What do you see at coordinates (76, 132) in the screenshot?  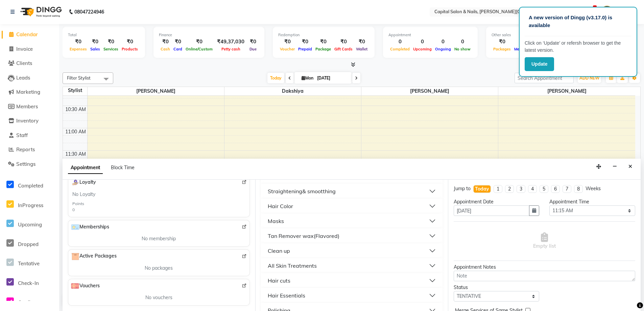 I see `div: 11:00 AM` at bounding box center [76, 132].